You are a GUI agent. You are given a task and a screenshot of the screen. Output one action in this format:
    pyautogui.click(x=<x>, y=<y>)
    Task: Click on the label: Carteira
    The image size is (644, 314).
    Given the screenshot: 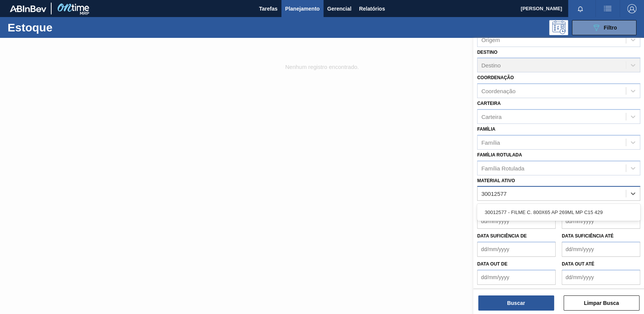 What is the action you would take?
    pyautogui.click(x=489, y=103)
    